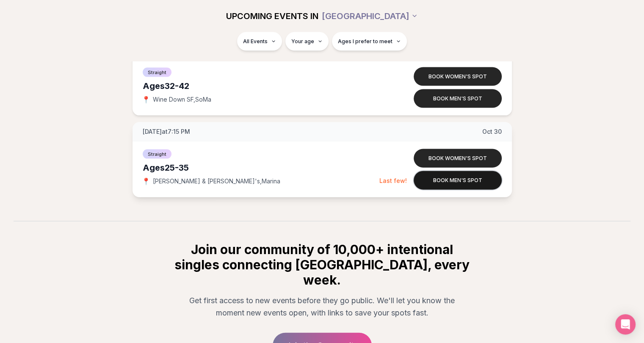 This screenshot has height=343, width=644. I want to click on span: Oct 30, so click(491, 132).